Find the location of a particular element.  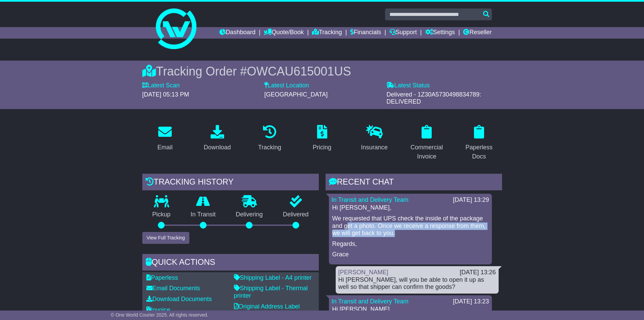

label: Latest Status is located at coordinates (408, 86).